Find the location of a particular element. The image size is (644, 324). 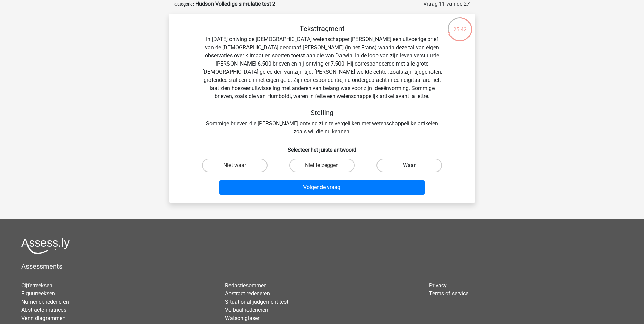

a: Verbaal redeneren is located at coordinates (246, 310).